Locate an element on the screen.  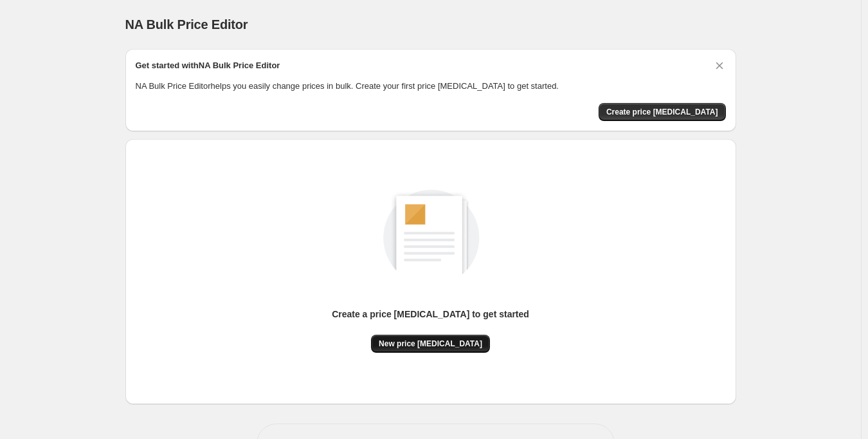
span: NA Bulk Price Editor is located at coordinates (186, 25).